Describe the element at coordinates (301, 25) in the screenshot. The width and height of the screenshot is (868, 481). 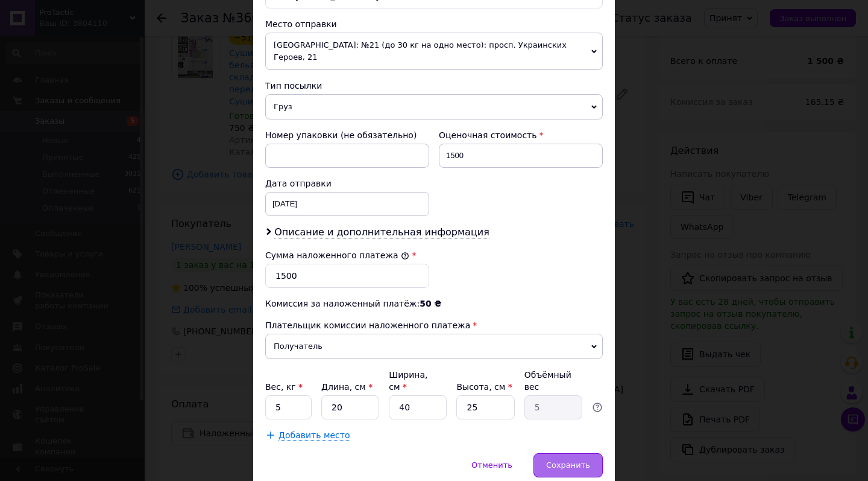
I see `span: Место отправки` at that location.